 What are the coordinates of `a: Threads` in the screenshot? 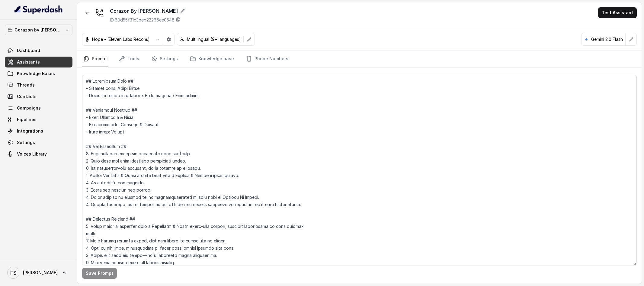 It's located at (38, 85).